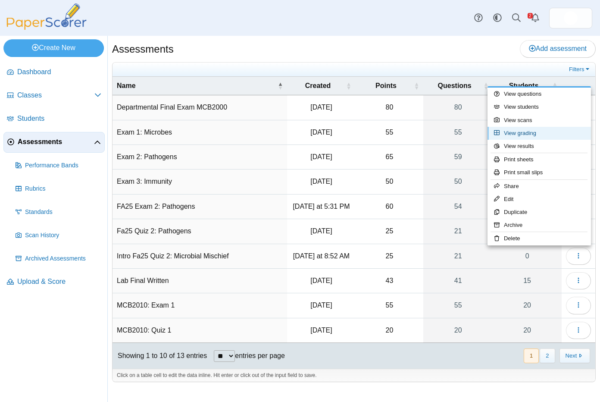 This screenshot has width=600, height=402. I want to click on td: Exam 3: Immunity, so click(200, 181).